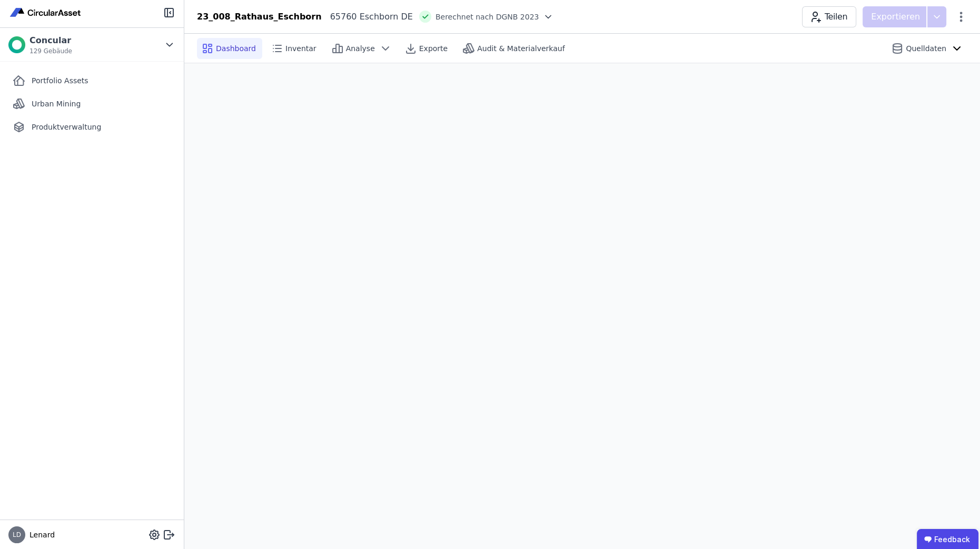 The width and height of the screenshot is (980, 549). What do you see at coordinates (521, 49) in the screenshot?
I see `span: Audit & Materialverkauf` at bounding box center [521, 49].